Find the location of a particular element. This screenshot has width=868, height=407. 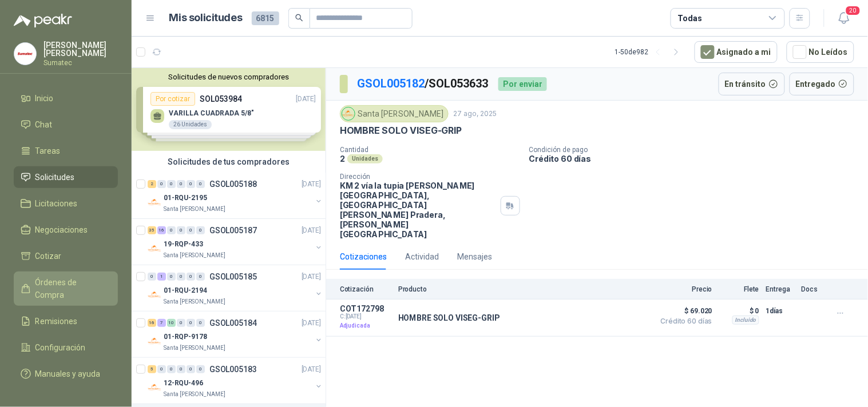

button: Entregado is located at coordinates (822, 84).